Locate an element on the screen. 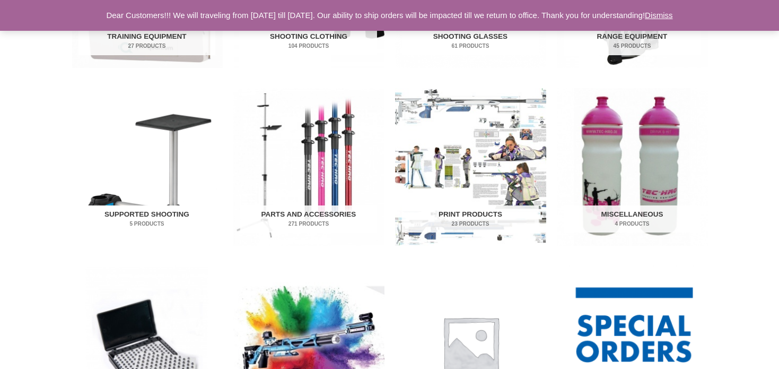 Image resolution: width=779 pixels, height=369 pixels. h2: Supported Shooting is located at coordinates (147, 219).